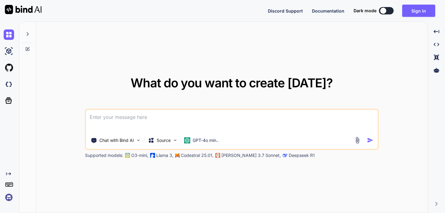 This screenshot has width=445, height=213. What do you see at coordinates (9, 197) in the screenshot?
I see `img: signin` at bounding box center [9, 197].